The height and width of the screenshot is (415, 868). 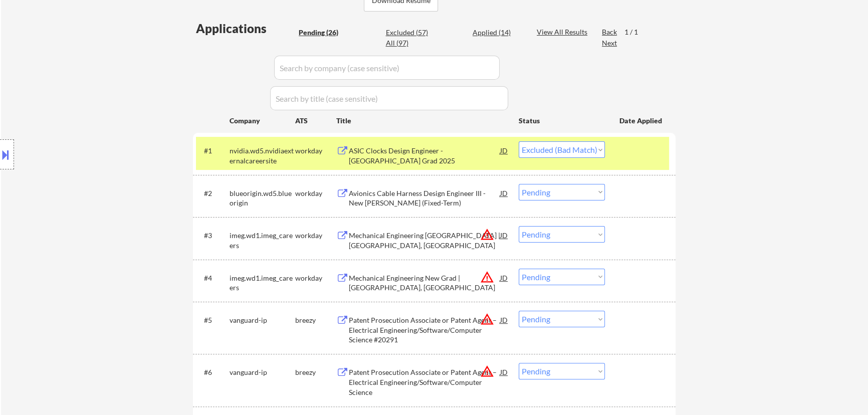 What do you see at coordinates (410, 32) in the screenshot?
I see `div: Excluded (57)` at bounding box center [410, 32].